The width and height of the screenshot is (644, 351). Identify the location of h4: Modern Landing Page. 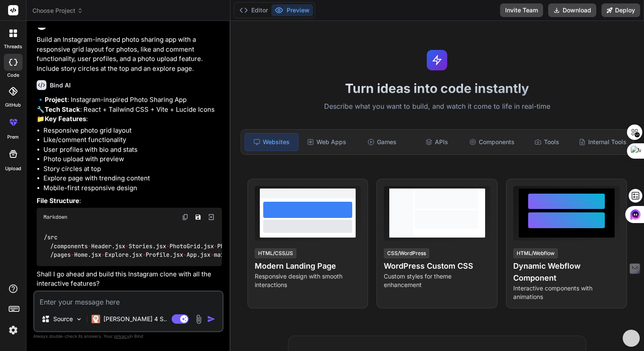
(308, 266).